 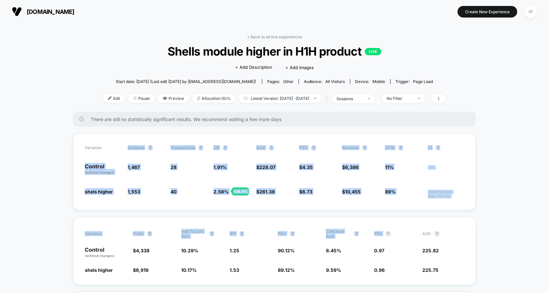 I want to click on span: 1.91 %, so click(x=220, y=167).